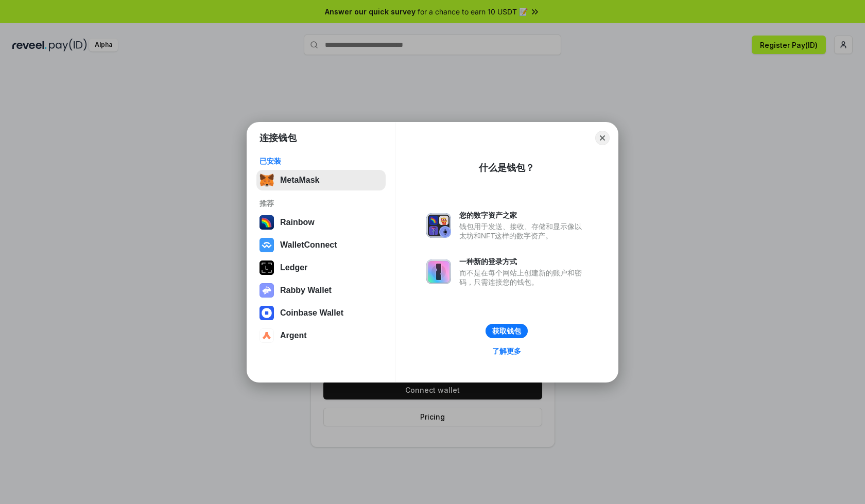  Describe the element at coordinates (300, 180) in the screenshot. I see `div: MetaMask` at that location.